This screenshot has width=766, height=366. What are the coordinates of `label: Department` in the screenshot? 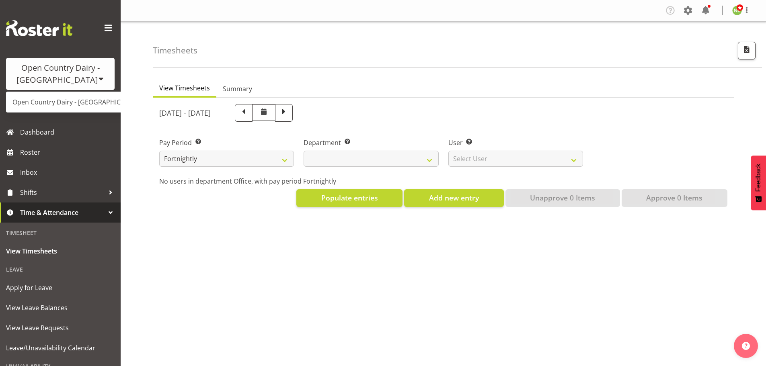 It's located at (370, 143).